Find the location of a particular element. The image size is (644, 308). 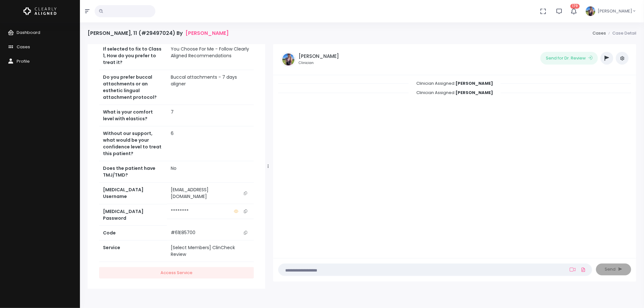

a: Add Loom Video is located at coordinates (573, 270).